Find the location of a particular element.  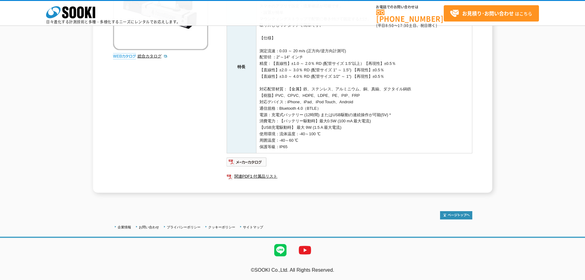

img: トップページへ is located at coordinates (456, 215).